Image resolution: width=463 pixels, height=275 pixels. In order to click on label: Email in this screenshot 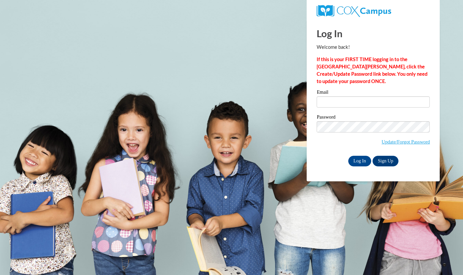, I will do `click(373, 93)`.